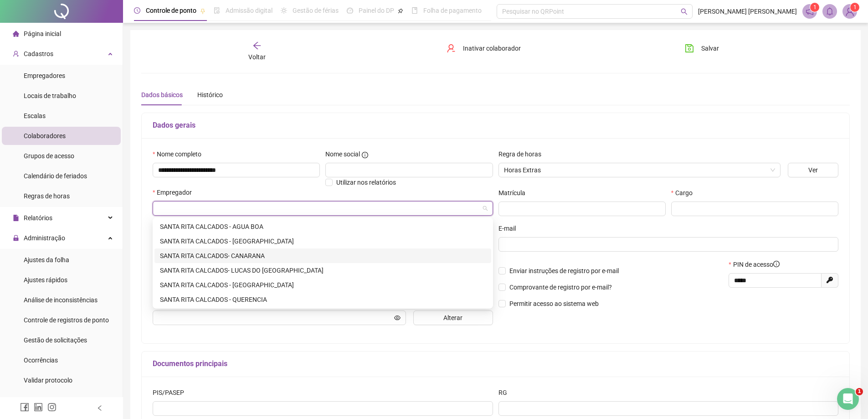 The width and height of the screenshot is (868, 419). Describe the element at coordinates (46, 280) in the screenshot. I see `span: Ajustes rápidos` at that location.